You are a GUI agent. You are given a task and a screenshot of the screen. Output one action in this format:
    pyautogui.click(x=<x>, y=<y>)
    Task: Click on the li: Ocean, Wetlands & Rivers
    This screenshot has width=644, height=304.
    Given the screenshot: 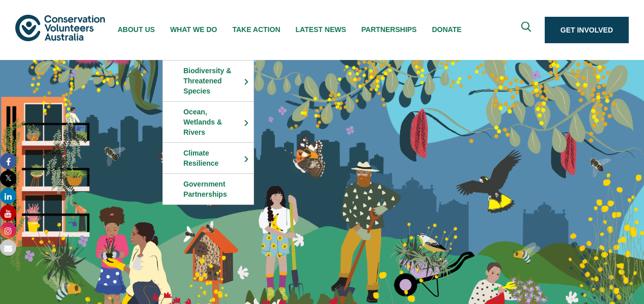 What is the action you would take?
    pyautogui.click(x=208, y=122)
    